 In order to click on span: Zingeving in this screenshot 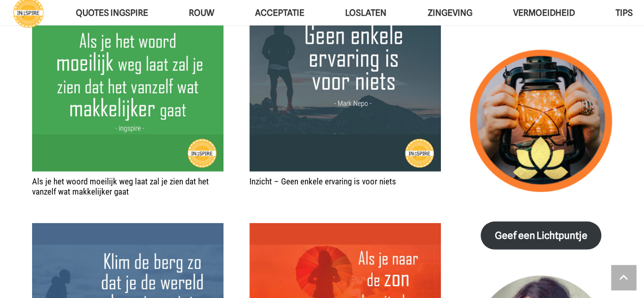, I will do `click(449, 13)`.